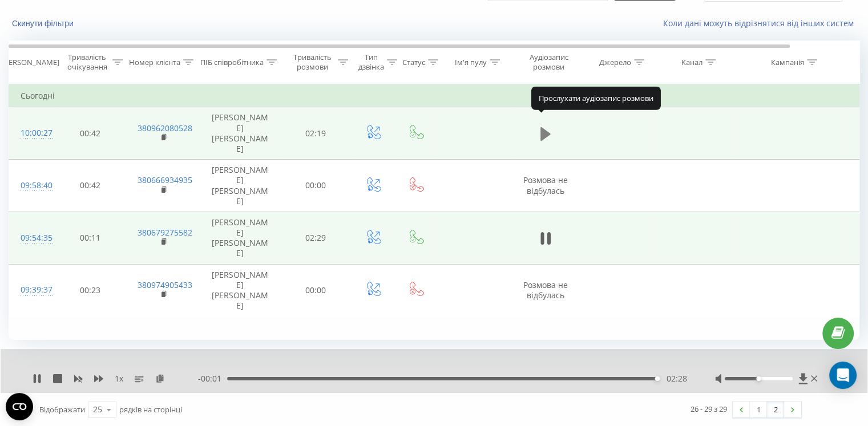 The height and width of the screenshot is (426, 868). I want to click on div: ПІБ співробітника, so click(231, 63).